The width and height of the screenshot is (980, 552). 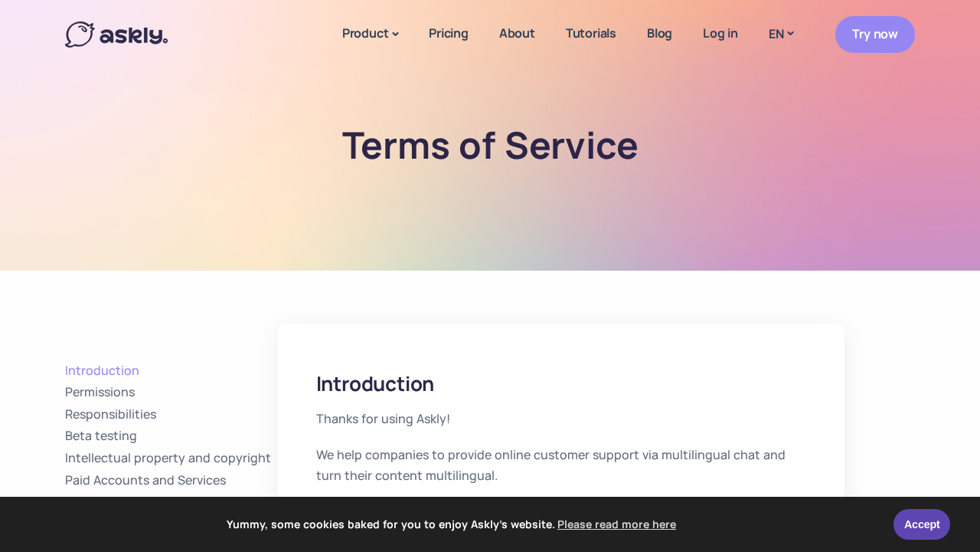 What do you see at coordinates (172, 481) in the screenshot?
I see `a: Paid Accounts and Services` at bounding box center [172, 481].